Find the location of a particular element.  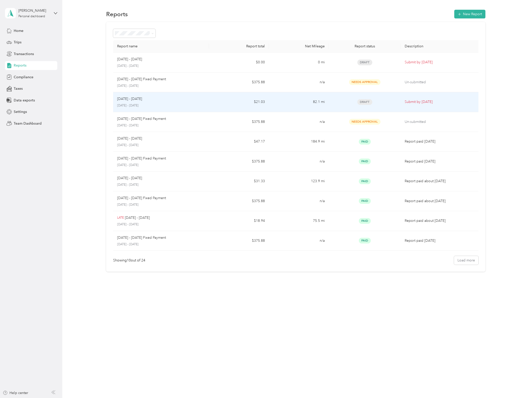

td: $47.17 is located at coordinates (239, 142).